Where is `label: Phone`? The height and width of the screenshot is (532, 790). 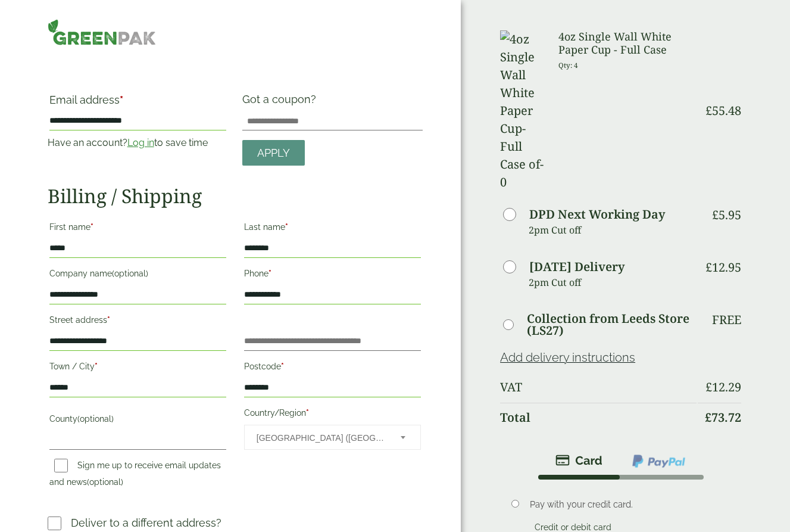
label: Phone is located at coordinates (333, 275).